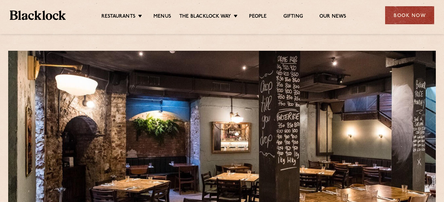  What do you see at coordinates (38, 15) in the screenshot?
I see `img: BL_Textured_Logo-footer-cropped.svg` at bounding box center [38, 15].